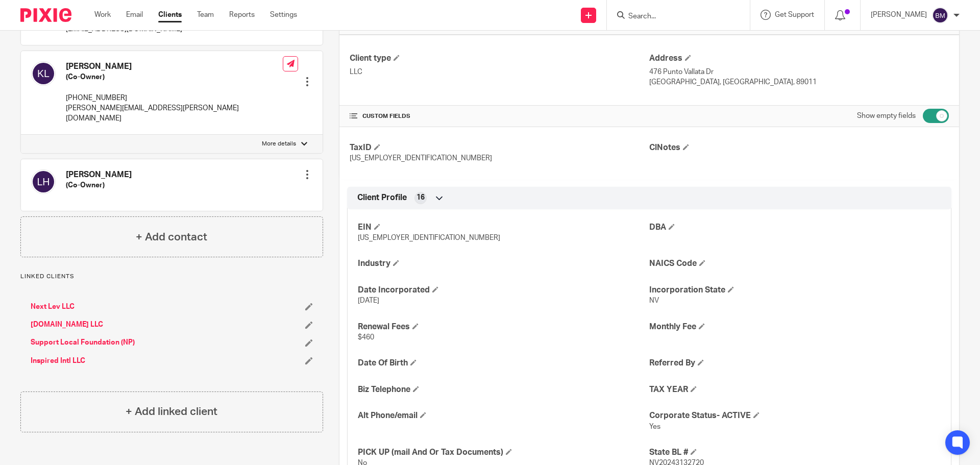 Image resolution: width=980 pixels, height=465 pixels. I want to click on h4: CUSTOM FIELDS, so click(499, 116).